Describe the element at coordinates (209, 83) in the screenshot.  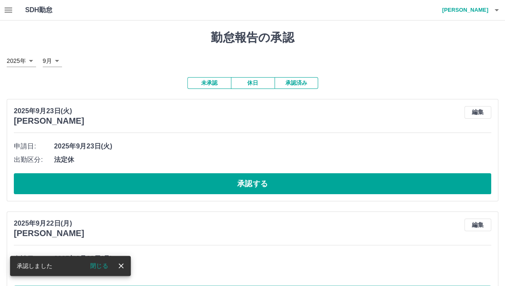
I see `button: 未承認` at that location.